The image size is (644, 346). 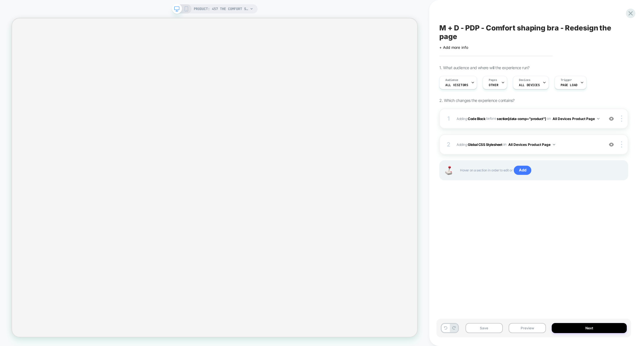 I want to click on span: + Add more info, so click(x=454, y=47).